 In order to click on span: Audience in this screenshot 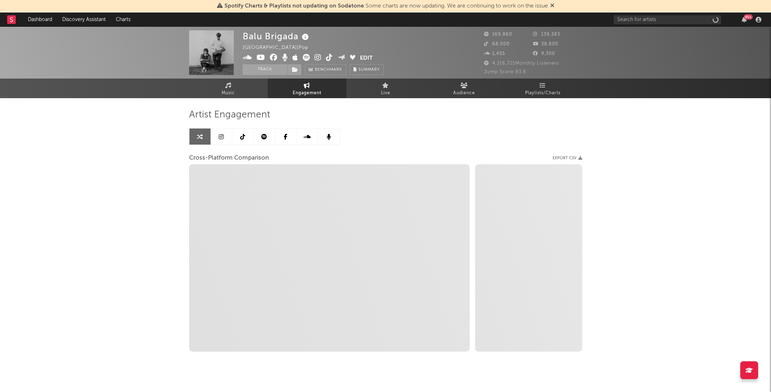, I will do `click(464, 93)`.